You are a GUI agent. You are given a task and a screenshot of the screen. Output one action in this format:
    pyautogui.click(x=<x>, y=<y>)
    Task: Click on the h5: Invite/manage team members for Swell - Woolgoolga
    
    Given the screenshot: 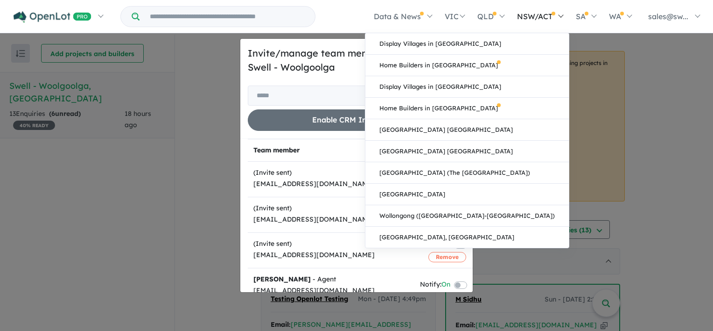 What is the action you would take?
    pyautogui.click(x=357, y=60)
    